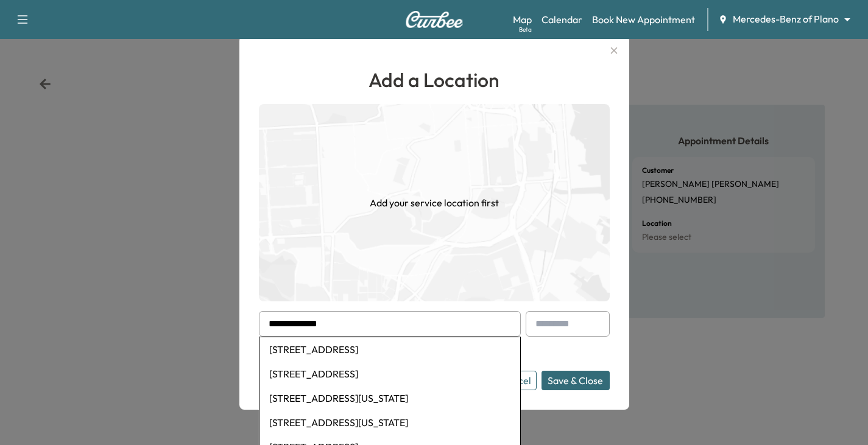  I want to click on a: Book New Appointment, so click(643, 19).